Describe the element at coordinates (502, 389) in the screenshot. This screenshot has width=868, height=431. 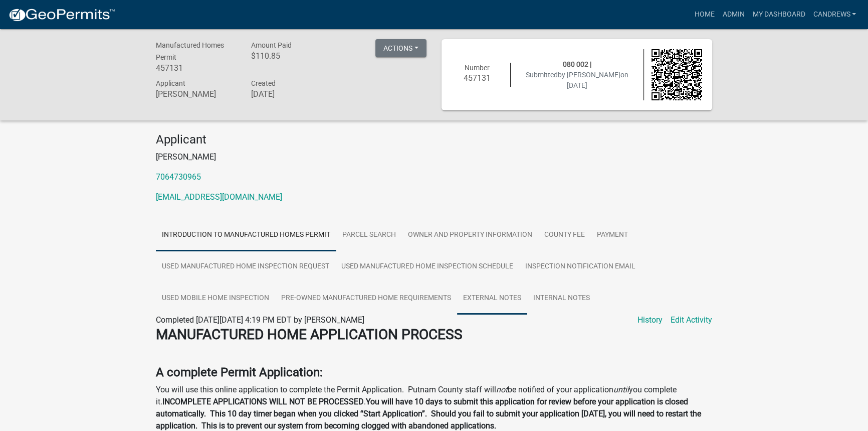
I see `i: not` at that location.